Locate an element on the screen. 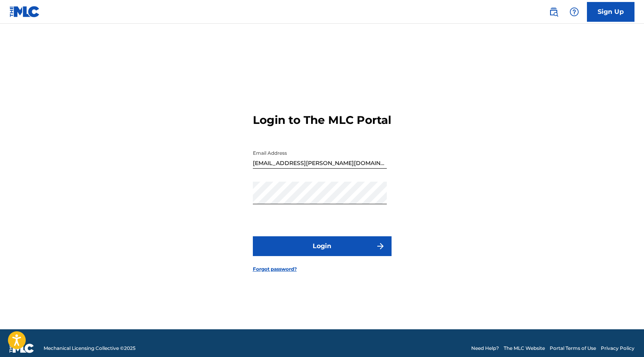  div: Help is located at coordinates (574, 12).